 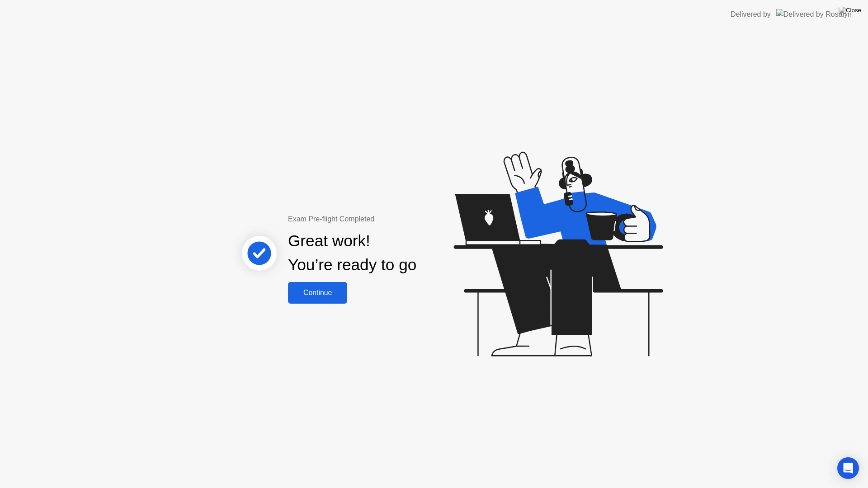 What do you see at coordinates (318, 293) in the screenshot?
I see `div: Continue` at bounding box center [318, 293].